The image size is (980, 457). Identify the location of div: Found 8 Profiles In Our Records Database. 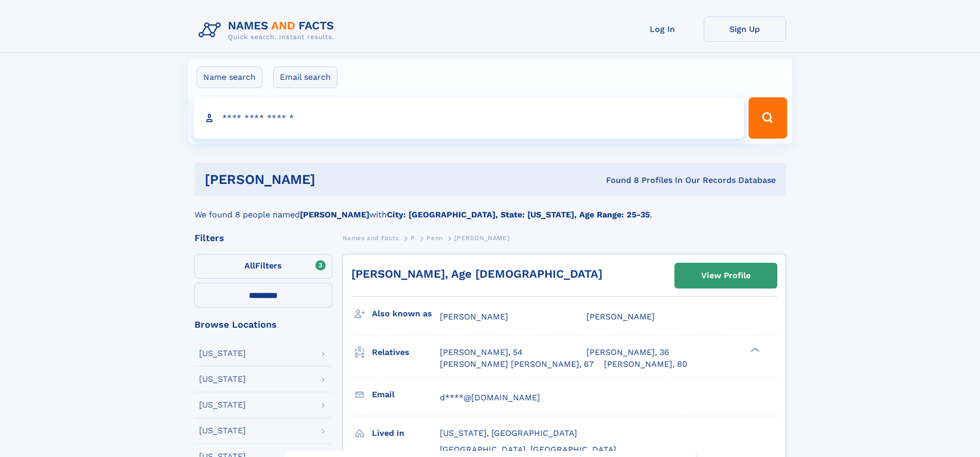
(618, 180).